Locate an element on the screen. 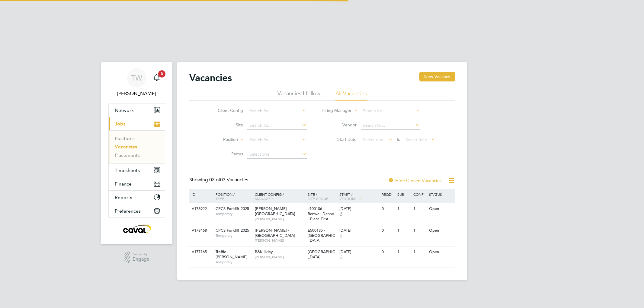 The height and width of the screenshot is (308, 644). label: Hiring Manager is located at coordinates (334, 111).